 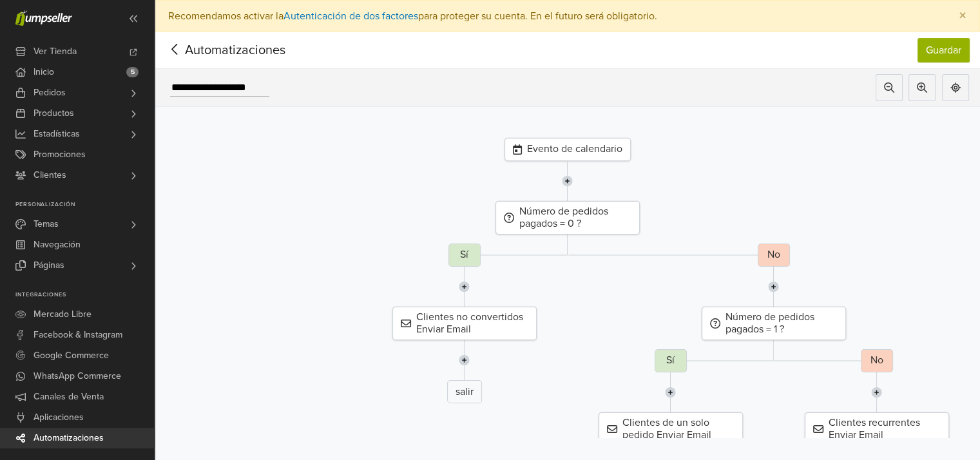 I want to click on span: Facebook & Instagram, so click(x=78, y=335).